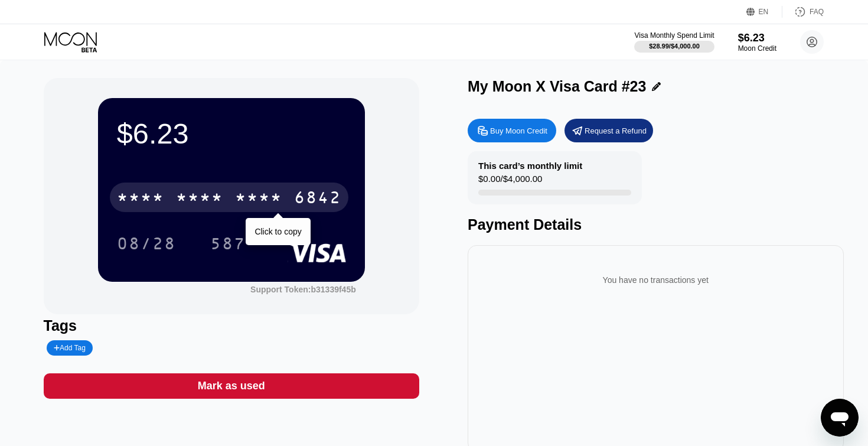 The height and width of the screenshot is (446, 868). I want to click on div: This card’s monthly limit, so click(531, 165).